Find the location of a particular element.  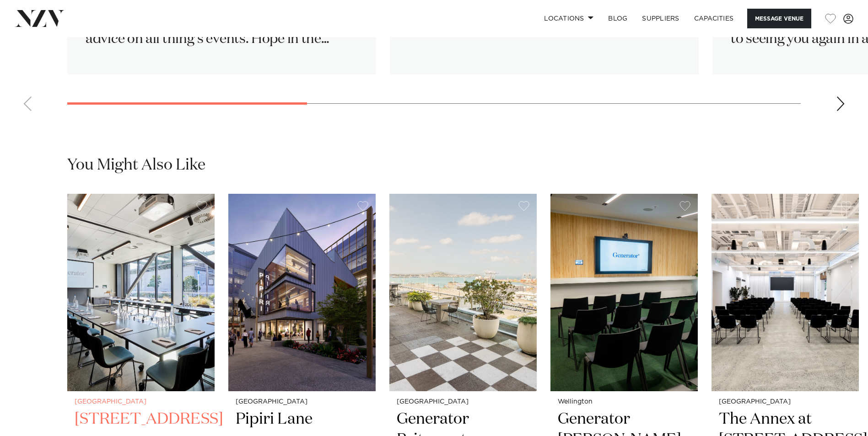

a: Locations is located at coordinates (569, 18).